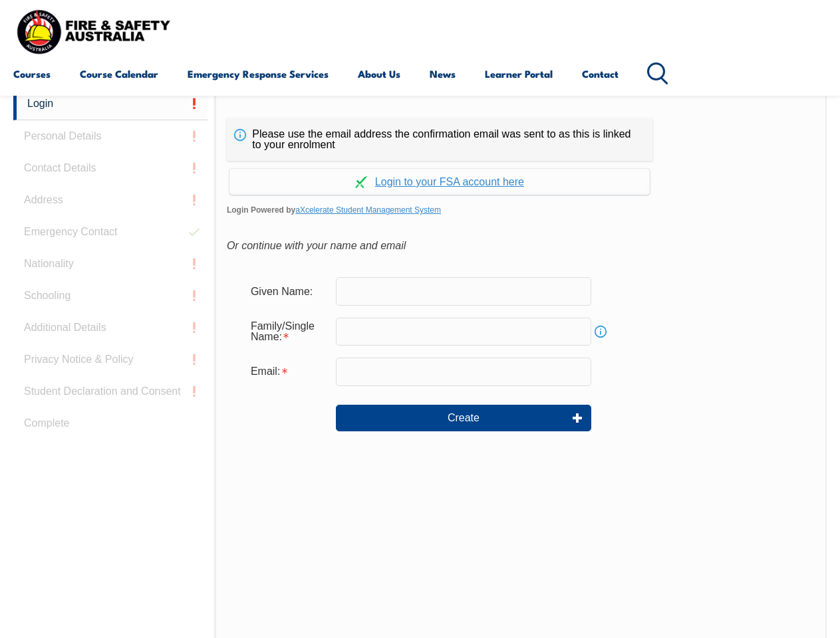 The image size is (840, 638). I want to click on a: Learner Portal, so click(519, 74).